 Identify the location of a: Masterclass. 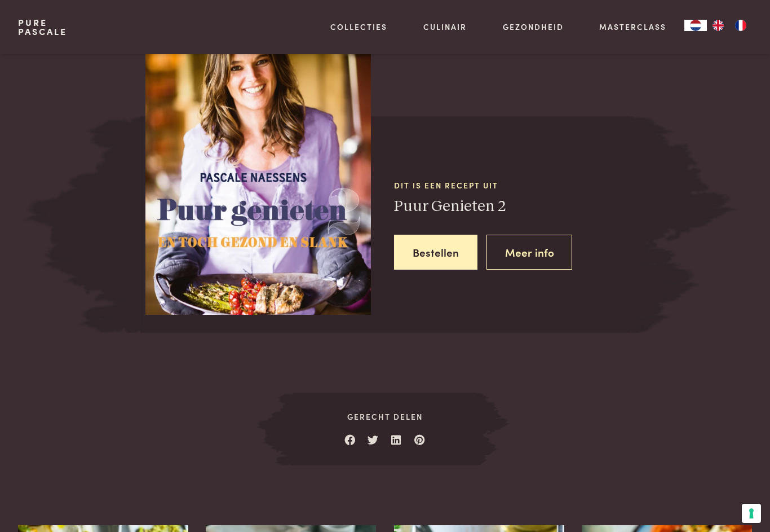
(633, 27).